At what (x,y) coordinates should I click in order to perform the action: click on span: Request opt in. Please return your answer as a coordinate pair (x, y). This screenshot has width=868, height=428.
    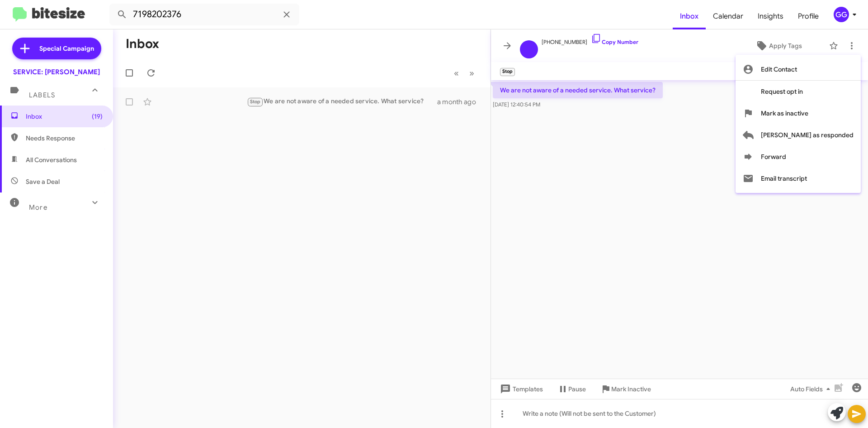
    Looking at the image, I should click on (781, 91).